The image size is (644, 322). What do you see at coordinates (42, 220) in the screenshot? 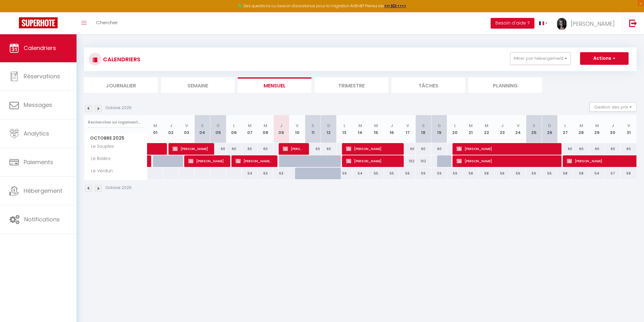
I see `span: Notifications` at bounding box center [42, 220].